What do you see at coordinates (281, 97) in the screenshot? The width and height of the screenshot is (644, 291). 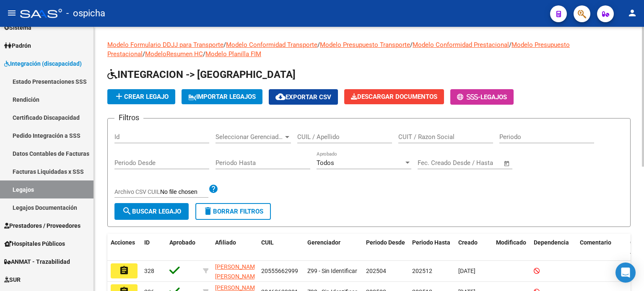 I see `mat-icon: cloud_download` at bounding box center [281, 97].